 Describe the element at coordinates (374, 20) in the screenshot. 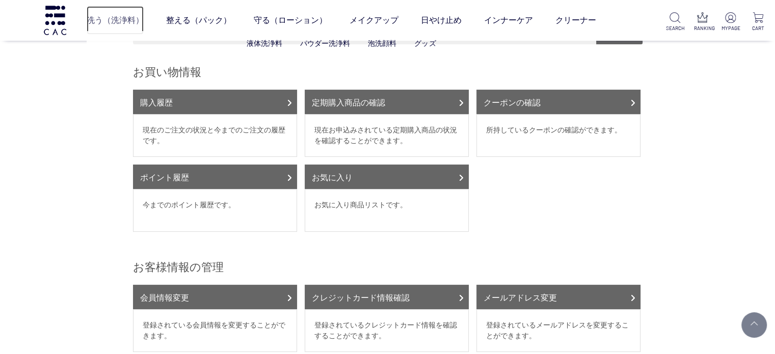

I see `a: メイクアップ` at that location.